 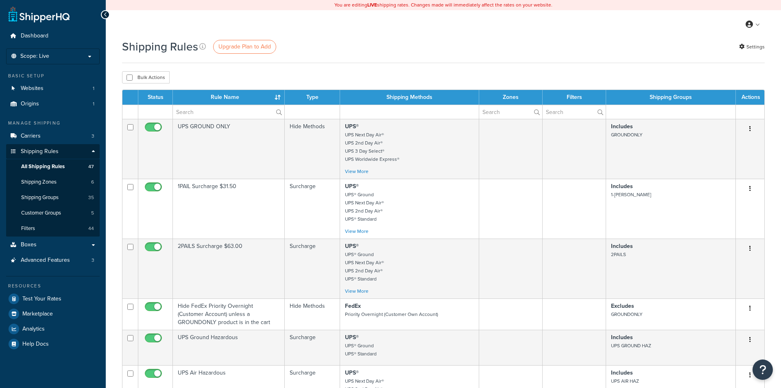 I want to click on span: Analytics, so click(x=33, y=329).